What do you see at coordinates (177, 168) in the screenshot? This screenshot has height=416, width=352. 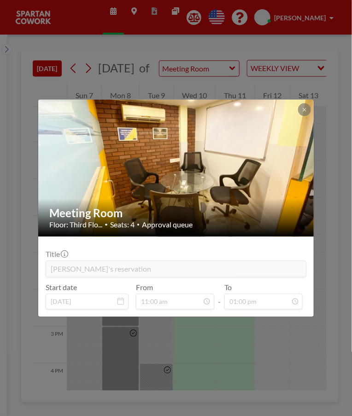 I see `img: 537.jpg` at bounding box center [177, 168].